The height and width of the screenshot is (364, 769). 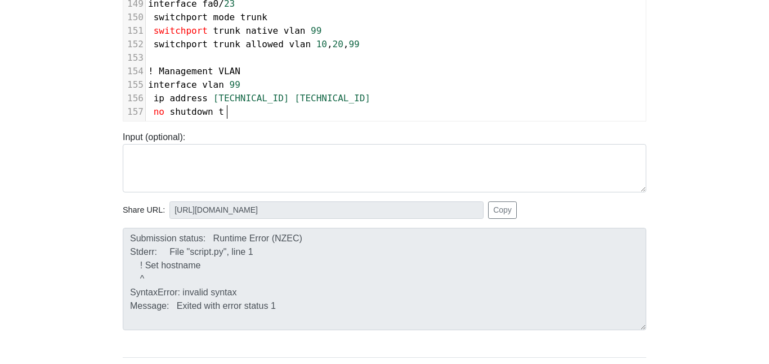 I want to click on span: address, so click(x=189, y=98).